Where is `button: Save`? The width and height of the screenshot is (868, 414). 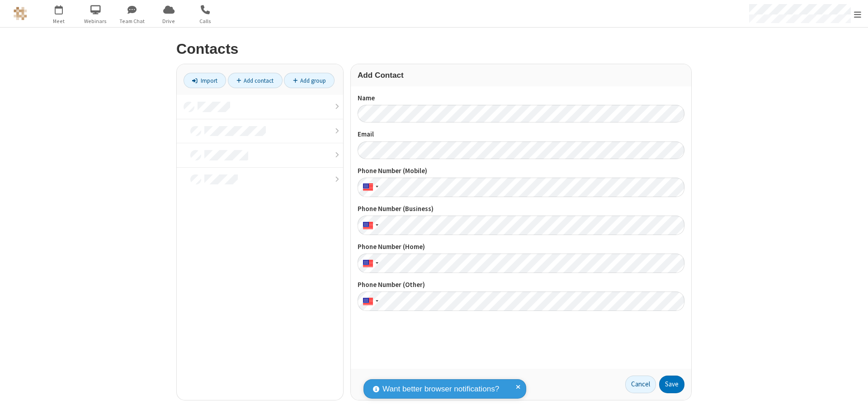 button: Save is located at coordinates (672, 385).